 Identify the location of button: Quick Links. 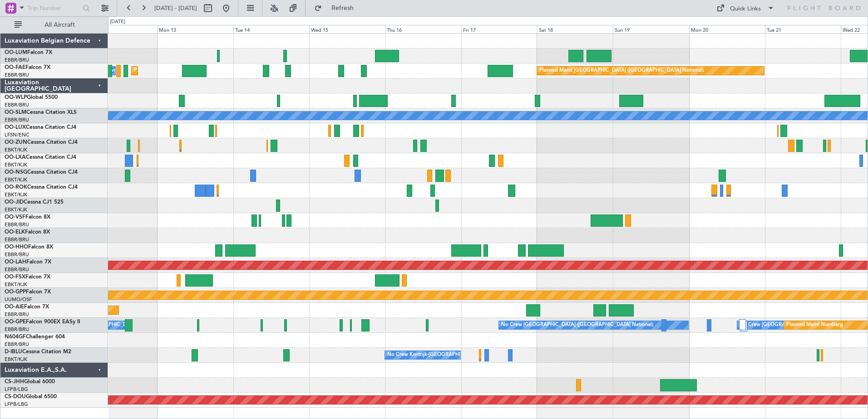
(745, 9).